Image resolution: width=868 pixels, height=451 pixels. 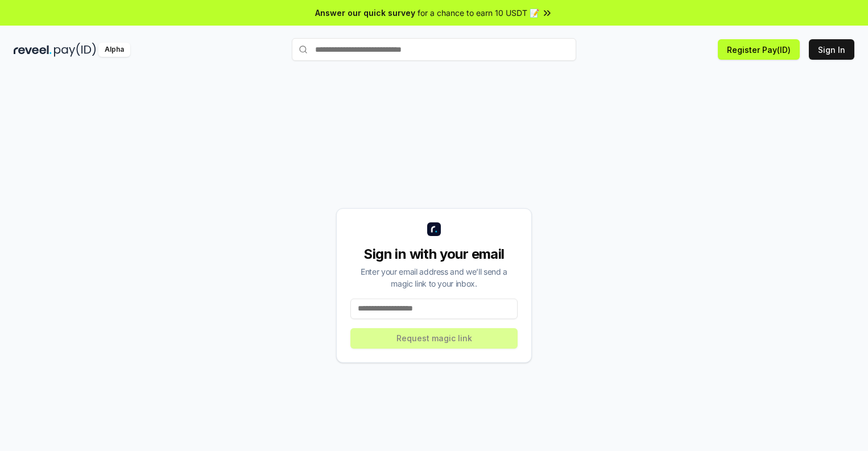 I want to click on span: Answer our quick survey, so click(x=365, y=12).